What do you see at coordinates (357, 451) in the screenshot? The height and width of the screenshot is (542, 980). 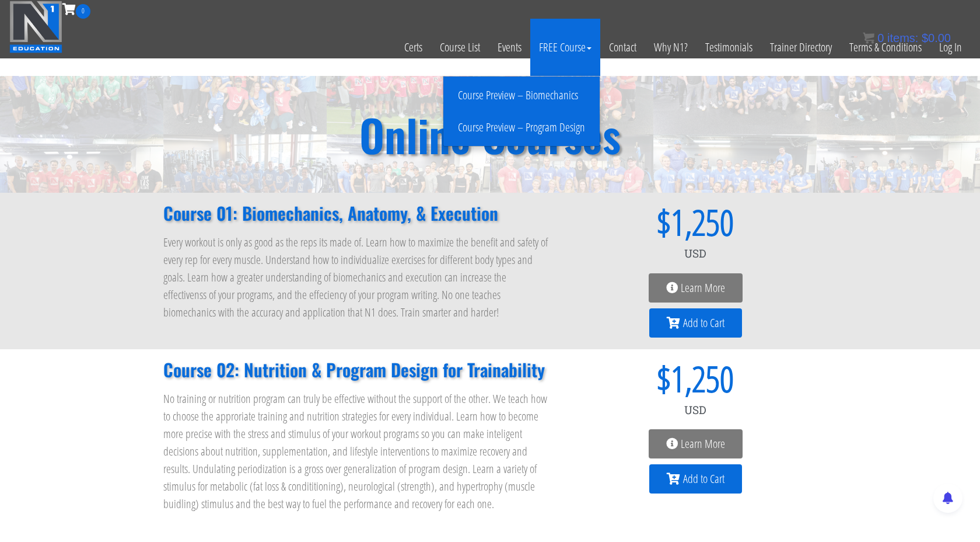 I see `p: No training or nutrition program can truly be effective without the support of the other. We teac...` at bounding box center [357, 451].